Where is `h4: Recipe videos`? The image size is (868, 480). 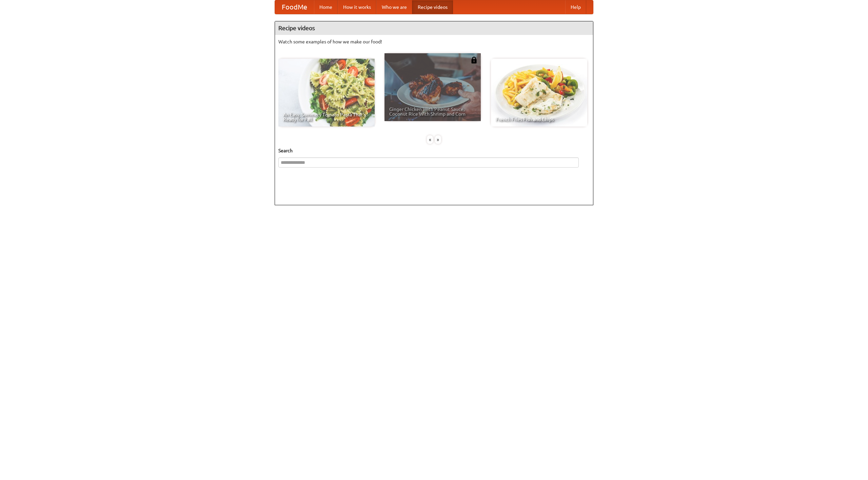
h4: Recipe videos is located at coordinates (434, 28).